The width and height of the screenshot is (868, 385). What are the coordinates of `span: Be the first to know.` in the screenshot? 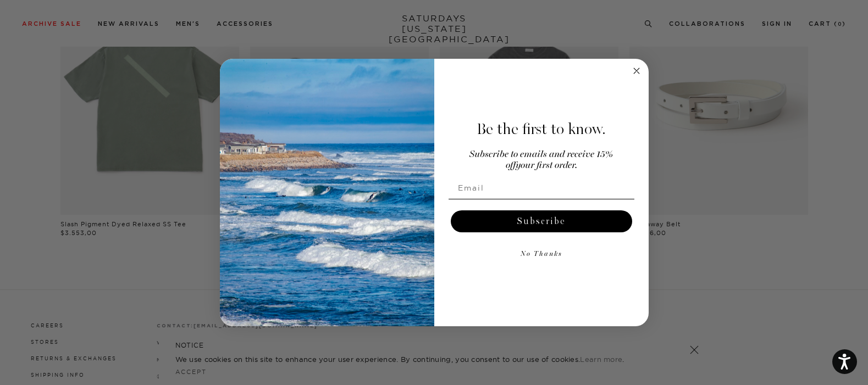 It's located at (541, 129).